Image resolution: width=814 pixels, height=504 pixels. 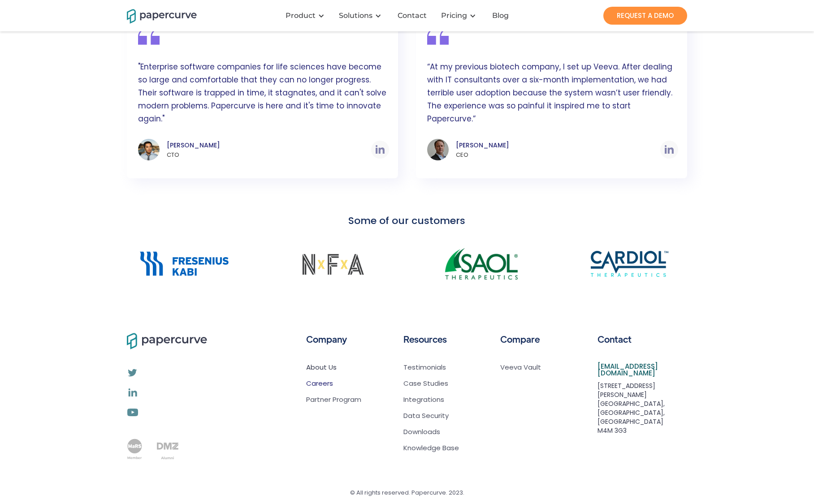 What do you see at coordinates (422, 432) in the screenshot?
I see `a: Downloads` at bounding box center [422, 432].